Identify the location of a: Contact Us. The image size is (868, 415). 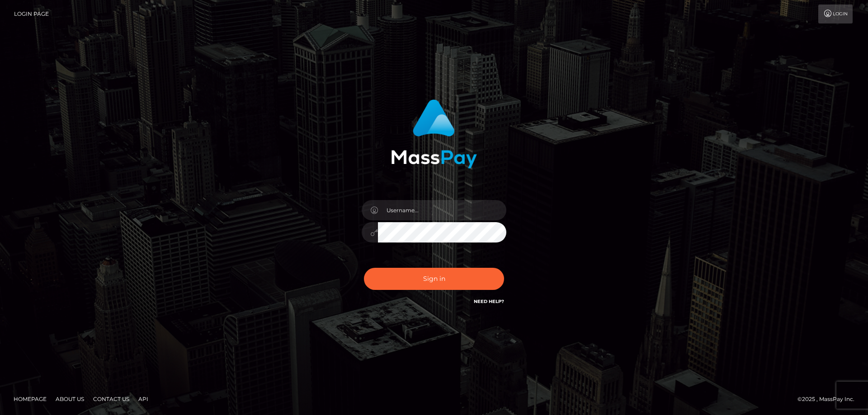
(111, 399).